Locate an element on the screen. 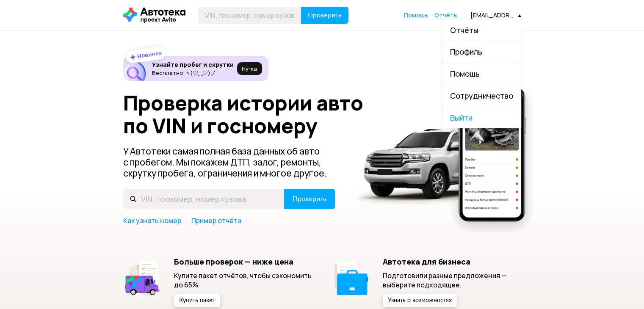  p: Бесплатно ヽ(♡‿♡)ノ is located at coordinates (193, 73).